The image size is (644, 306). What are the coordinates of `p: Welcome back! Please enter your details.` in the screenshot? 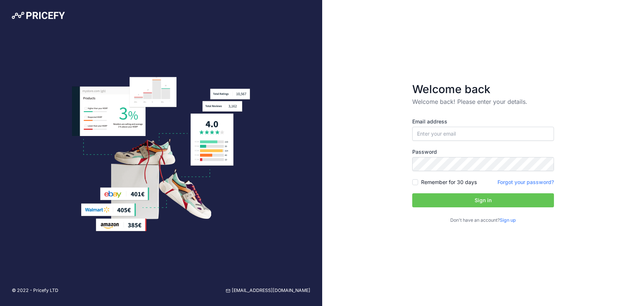 It's located at (483, 101).